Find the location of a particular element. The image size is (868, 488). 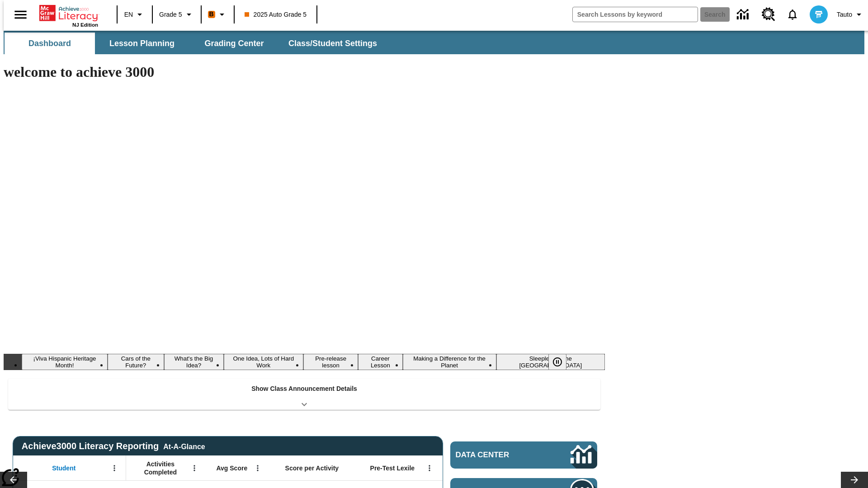

span: Achieve3000 Literacy Reporting is located at coordinates (113, 446).